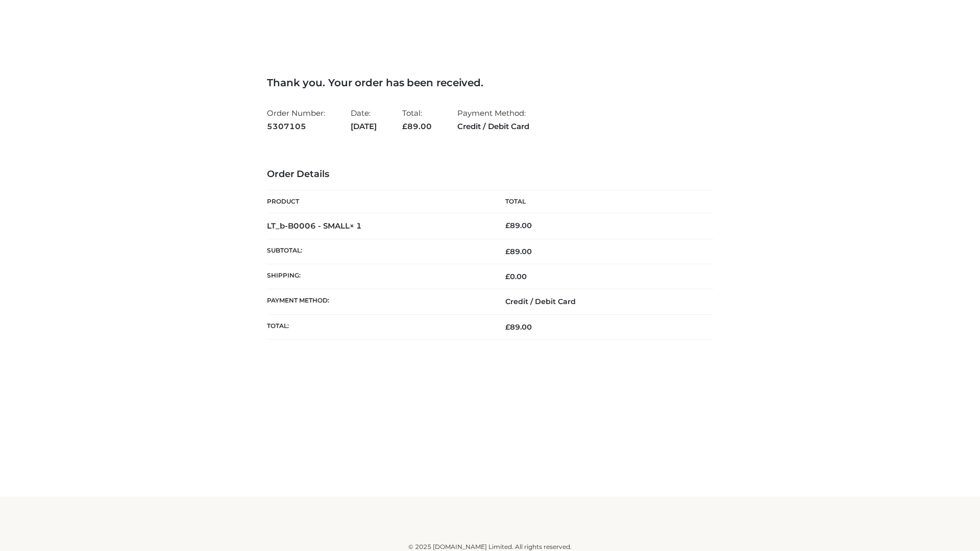 This screenshot has height=551, width=980. I want to click on strong: × 1, so click(355, 226).